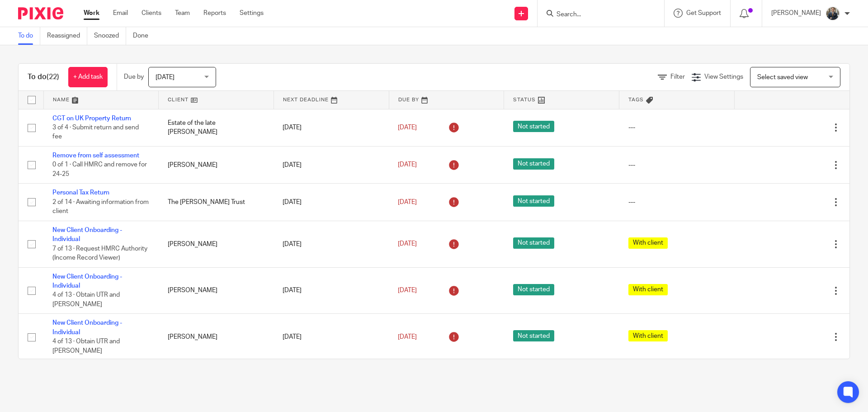 The width and height of the screenshot is (868, 412). I want to click on span: (22), so click(53, 77).